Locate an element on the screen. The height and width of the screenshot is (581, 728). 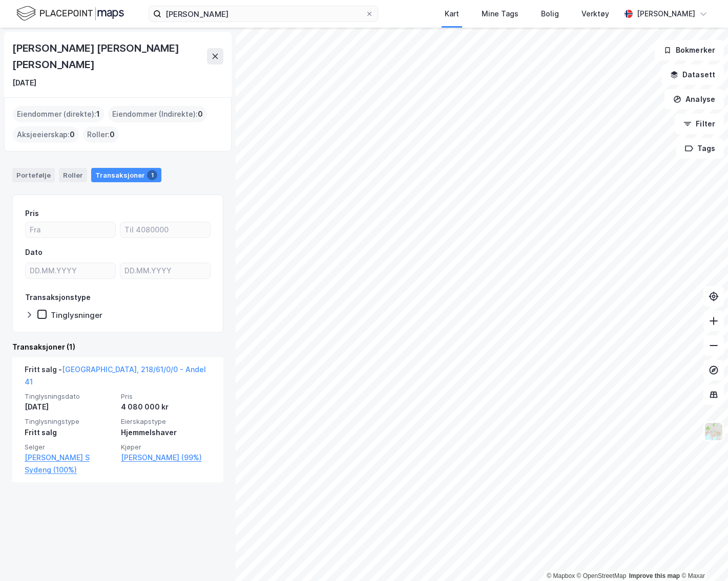
div: Fritt salg - is located at coordinates (117, 378).